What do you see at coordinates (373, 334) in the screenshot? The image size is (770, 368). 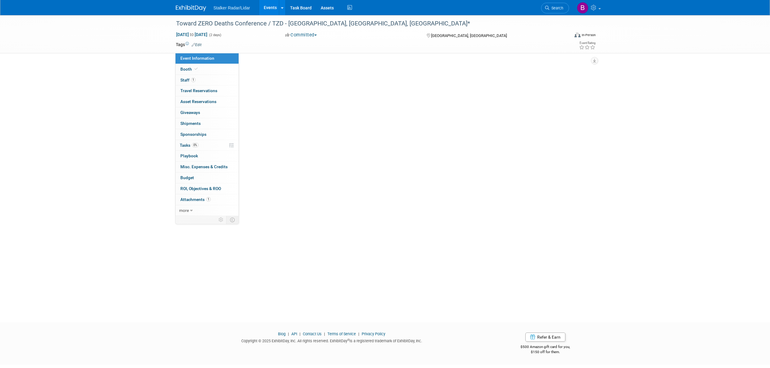 I see `a: Privacy Policy` at bounding box center [373, 334].